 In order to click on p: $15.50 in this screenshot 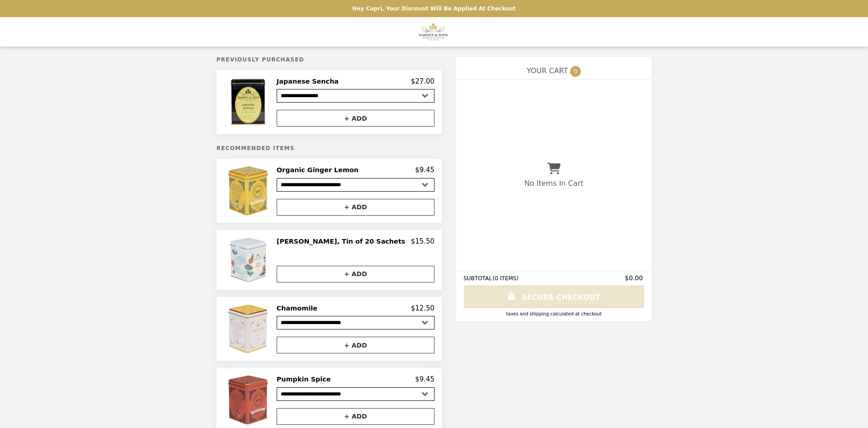, I will do `click(423, 241)`.